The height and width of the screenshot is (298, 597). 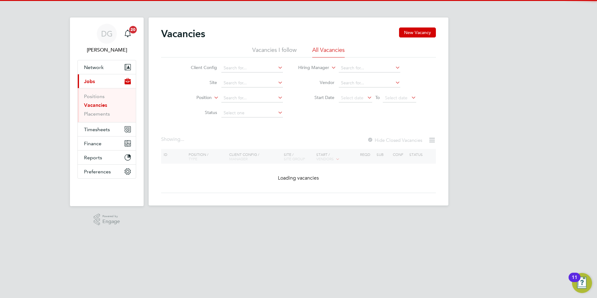 What do you see at coordinates (128, 34) in the screenshot?
I see `a: 20` at bounding box center [128, 34].